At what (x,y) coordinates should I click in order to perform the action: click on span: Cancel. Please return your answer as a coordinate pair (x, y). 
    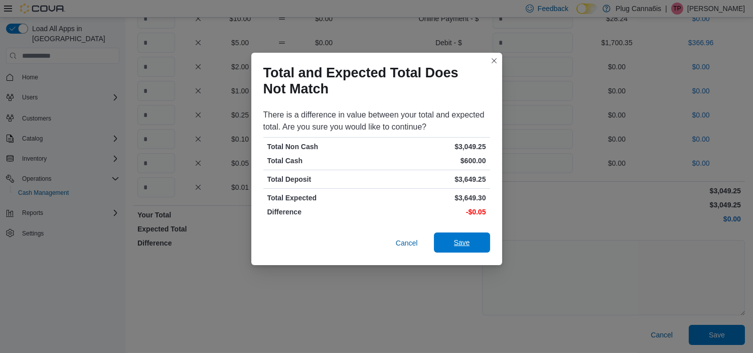
    Looking at the image, I should click on (407, 243).